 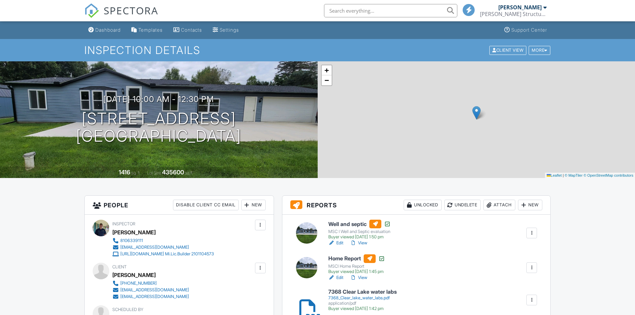 What do you see at coordinates (226, 30) in the screenshot?
I see `a: Settings` at bounding box center [226, 30].